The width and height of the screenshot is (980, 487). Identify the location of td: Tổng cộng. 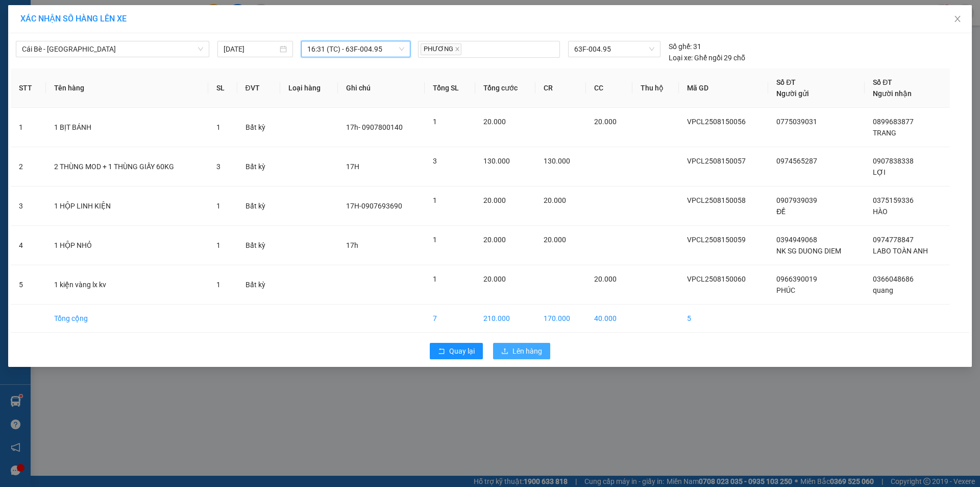
(127, 318).